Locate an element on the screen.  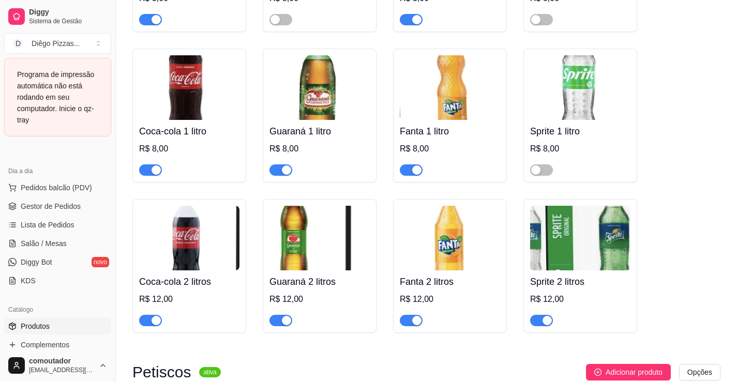
span: comoutador is located at coordinates (62, 361).